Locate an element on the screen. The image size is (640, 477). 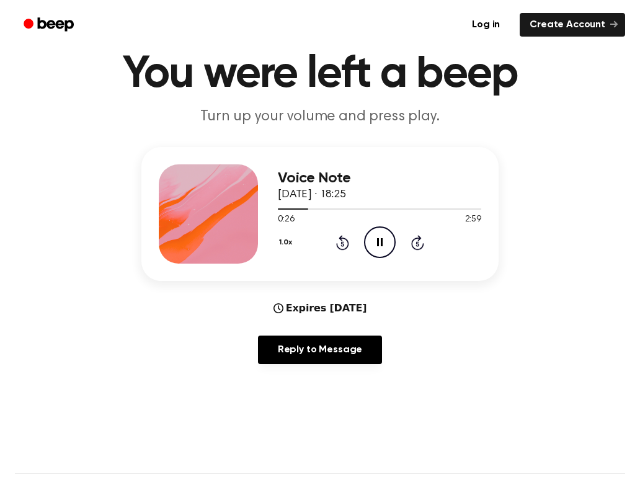
span: 2:59 is located at coordinates (473, 220).